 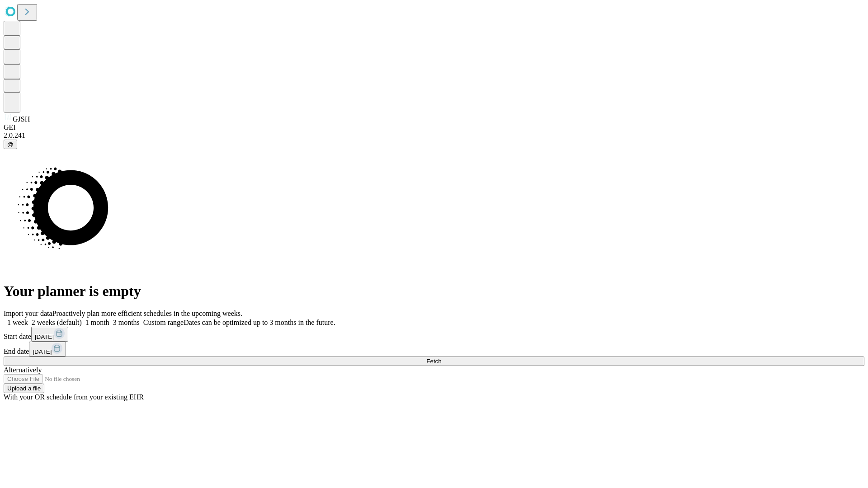 What do you see at coordinates (28, 313) in the screenshot?
I see `span: Import your data` at bounding box center [28, 313].